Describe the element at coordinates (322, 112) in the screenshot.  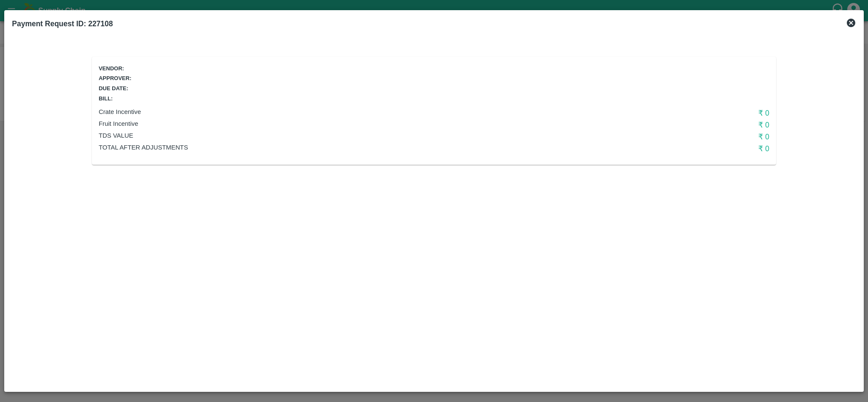
I see `p: Crate Incentive` at that location.